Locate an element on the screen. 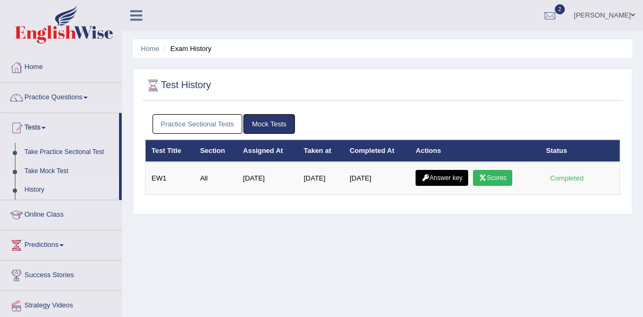 This screenshot has width=643, height=317. a: Take Practice Sectional Test is located at coordinates (69, 153).